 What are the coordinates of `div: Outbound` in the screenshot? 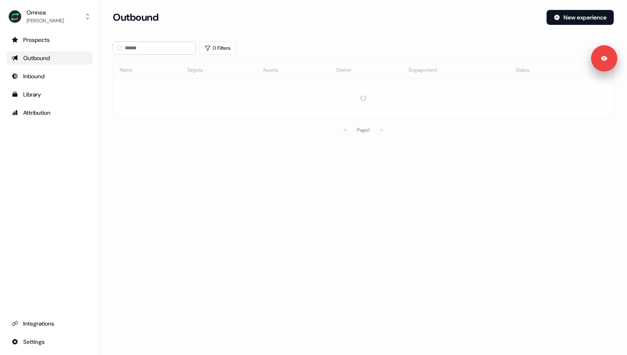 It's located at (49, 58).